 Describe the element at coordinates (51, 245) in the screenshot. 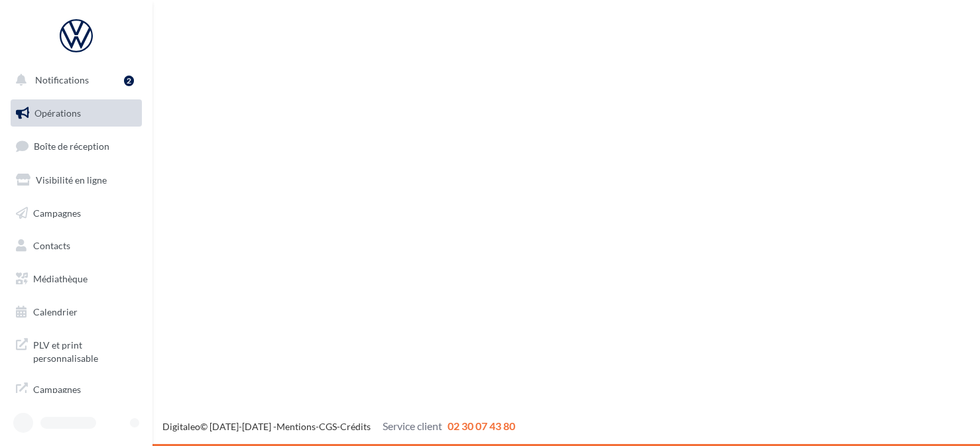

I see `span: Contacts` at that location.